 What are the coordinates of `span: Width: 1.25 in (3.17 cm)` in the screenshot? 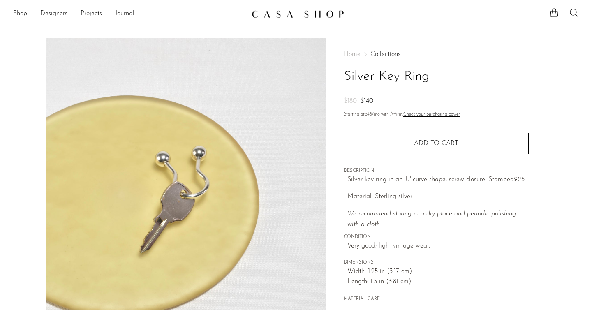 It's located at (438, 272).